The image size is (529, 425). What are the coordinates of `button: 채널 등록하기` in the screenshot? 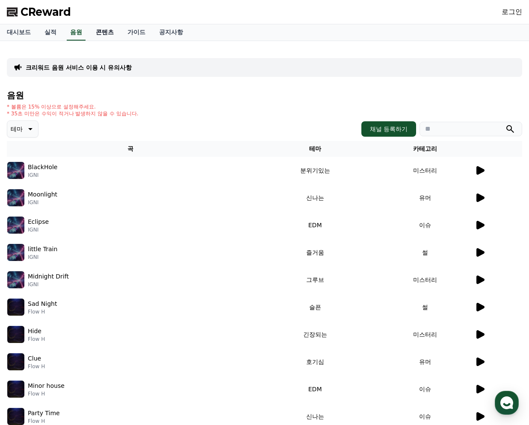 It's located at (389, 129).